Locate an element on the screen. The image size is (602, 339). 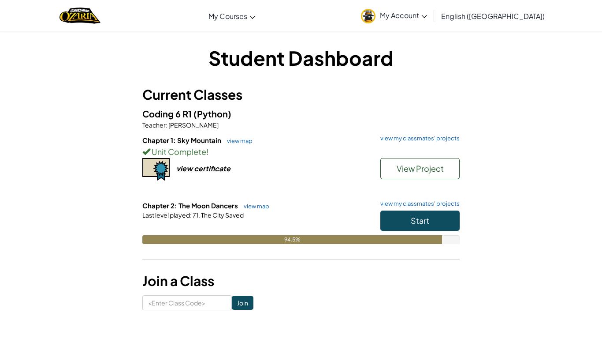
input: Join is located at coordinates (242, 302).